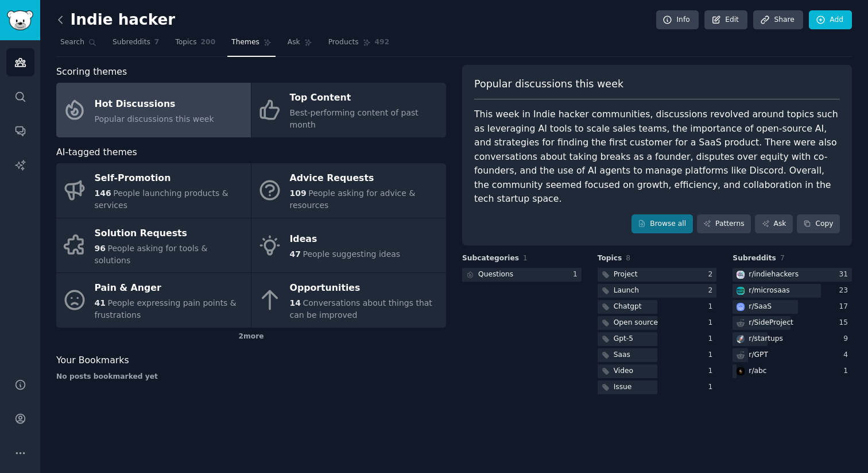 The image size is (868, 473). What do you see at coordinates (78, 45) in the screenshot?
I see `a: Search` at bounding box center [78, 45].